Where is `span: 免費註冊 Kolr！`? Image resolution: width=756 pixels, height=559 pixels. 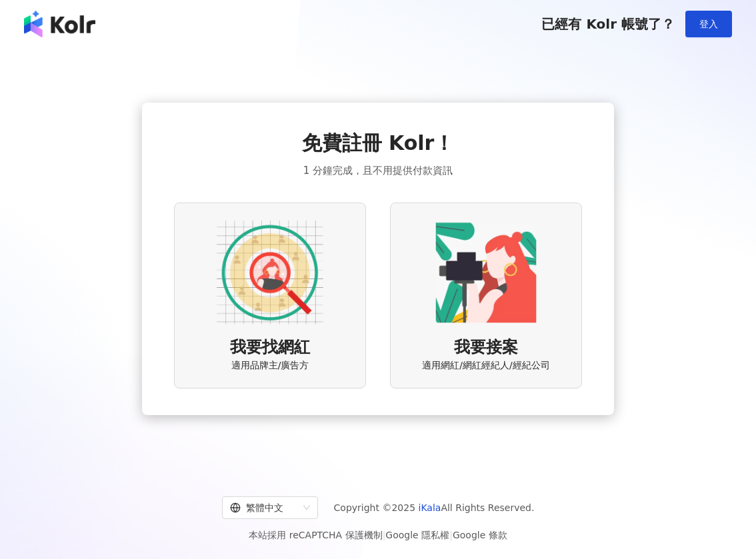
span: 免費註冊 Kolr！ is located at coordinates (378, 143).